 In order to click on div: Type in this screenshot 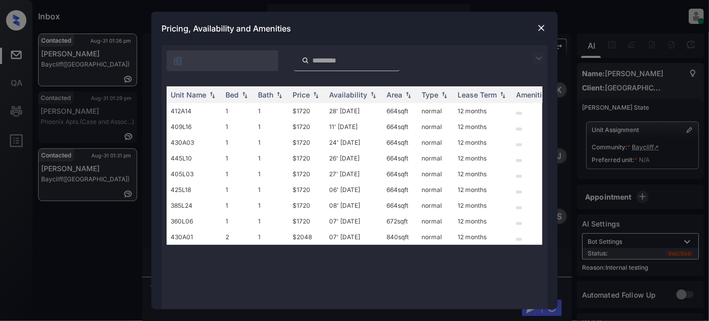, I will do `click(429, 94)`.